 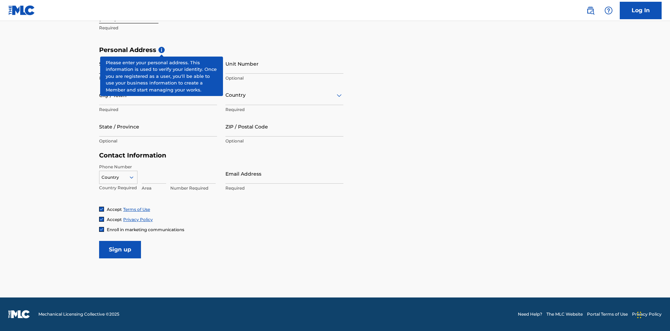 I want to click on input: Sign up, so click(x=120, y=249).